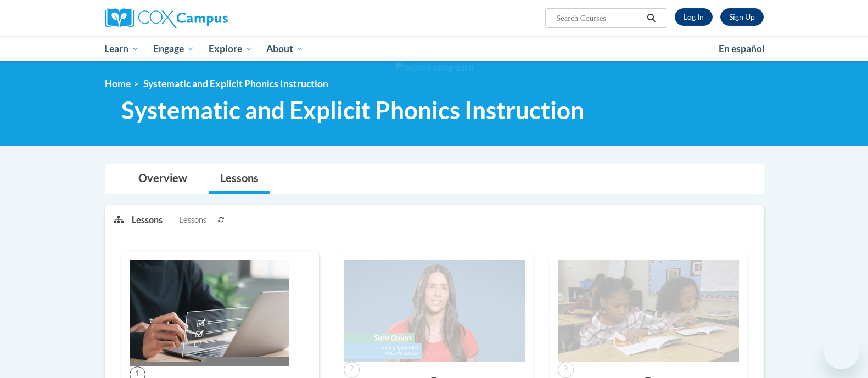 The width and height of the screenshot is (868, 378). What do you see at coordinates (285, 49) in the screenshot?
I see `span: About` at bounding box center [285, 49].